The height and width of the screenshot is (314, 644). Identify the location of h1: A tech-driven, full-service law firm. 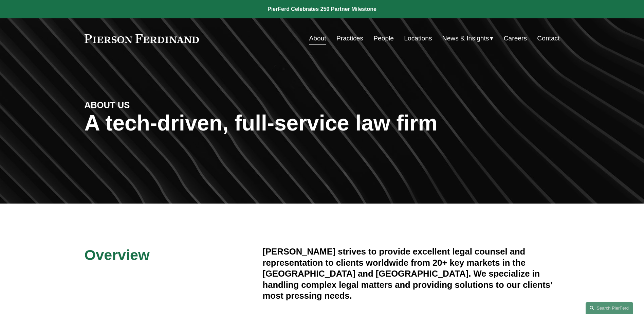
(322, 123).